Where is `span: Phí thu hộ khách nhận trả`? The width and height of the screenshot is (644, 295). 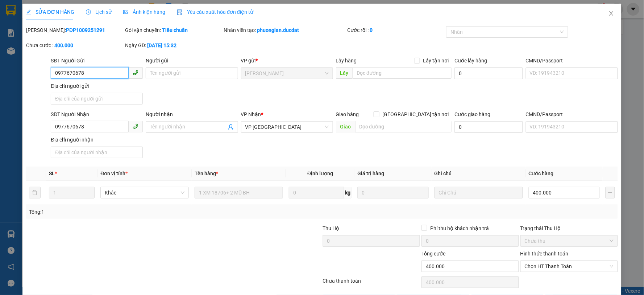
span: Phí thu hộ khách nhận trả is located at coordinates (460, 228).